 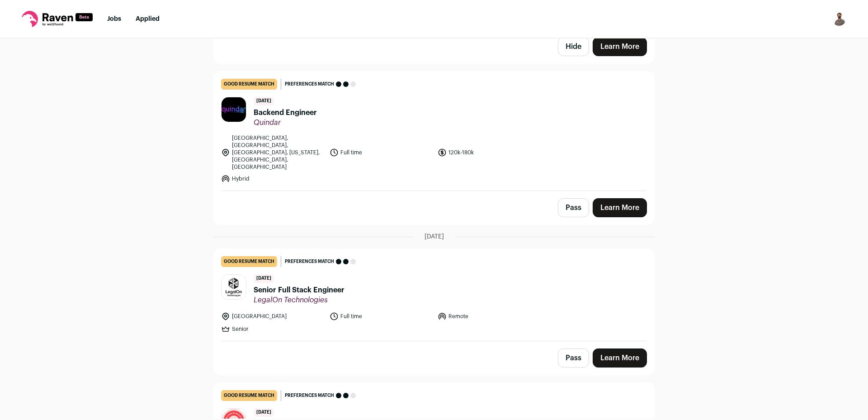 I want to click on img: fce385a93b08c070b430bd2f32cfe0d11b9f7195c72a15803ef4d5113342df4d, so click(x=233, y=287).